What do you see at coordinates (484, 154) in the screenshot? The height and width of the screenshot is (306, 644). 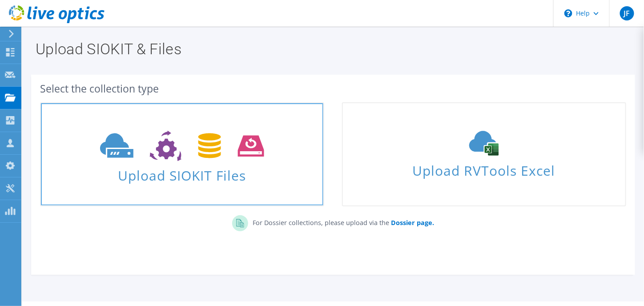 I see `a: Upload RVTools Excel` at bounding box center [484, 154].